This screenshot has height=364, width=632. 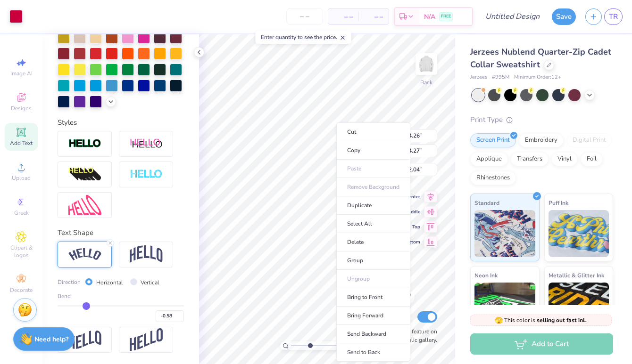 I want to click on img: 3d Illusion, so click(x=85, y=175).